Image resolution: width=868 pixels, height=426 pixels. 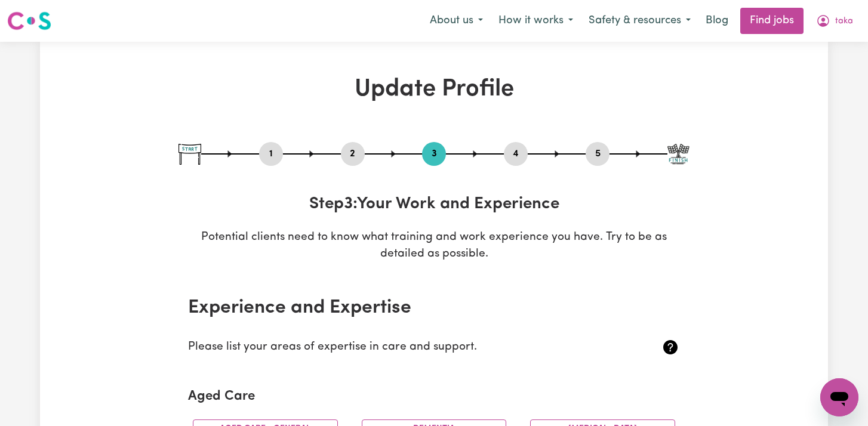 I want to click on button: Go to step 1, so click(x=271, y=154).